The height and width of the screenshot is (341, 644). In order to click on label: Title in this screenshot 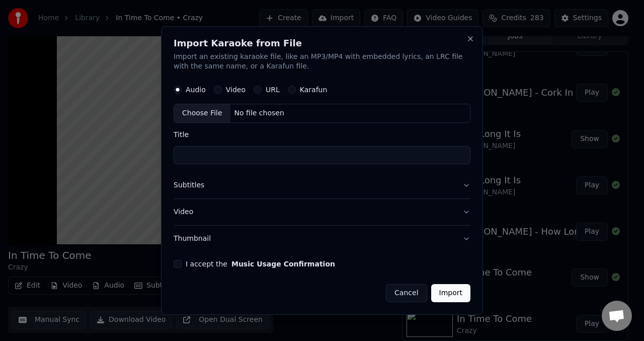, I will do `click(322, 135)`.